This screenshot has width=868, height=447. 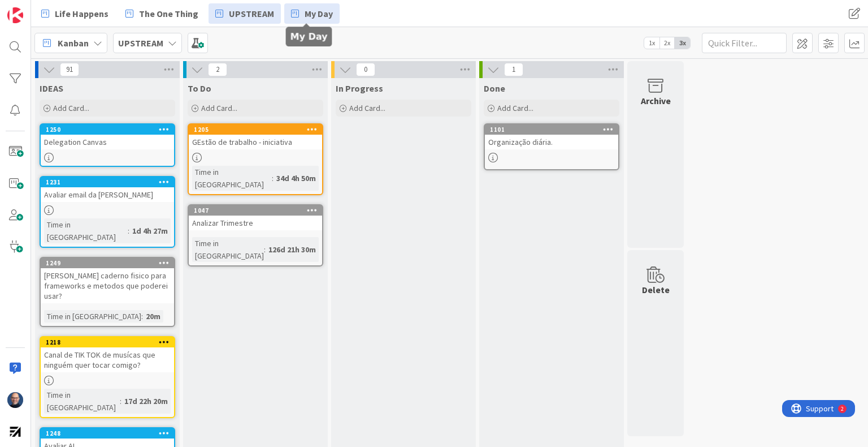 I want to click on div: GEstão de trabalho - iniciativa, so click(x=256, y=142).